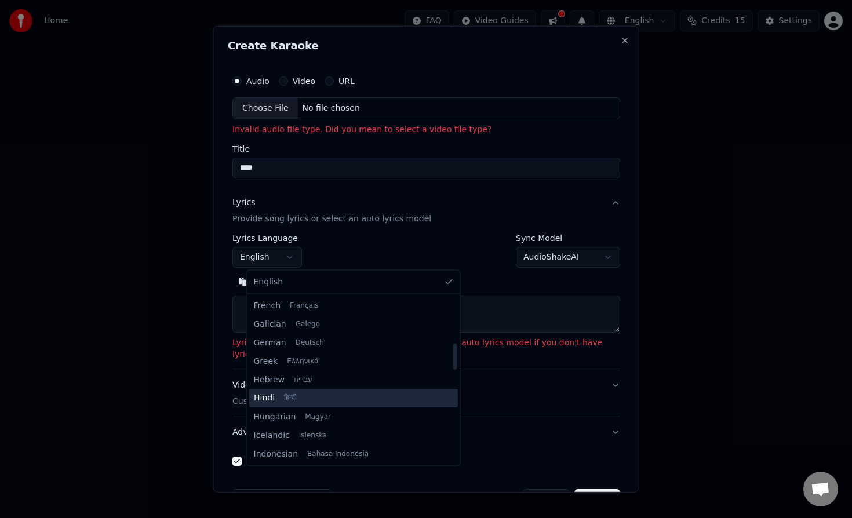 This screenshot has width=852, height=518. Describe the element at coordinates (318, 417) in the screenshot. I see `span: Magyar` at that location.